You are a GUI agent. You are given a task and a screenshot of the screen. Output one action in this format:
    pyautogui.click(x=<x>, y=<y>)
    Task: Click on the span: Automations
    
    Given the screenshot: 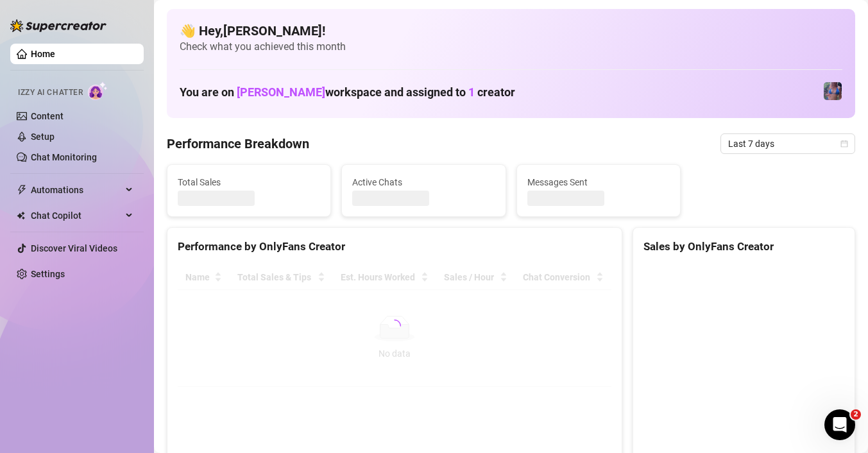 What is the action you would take?
    pyautogui.click(x=76, y=190)
    